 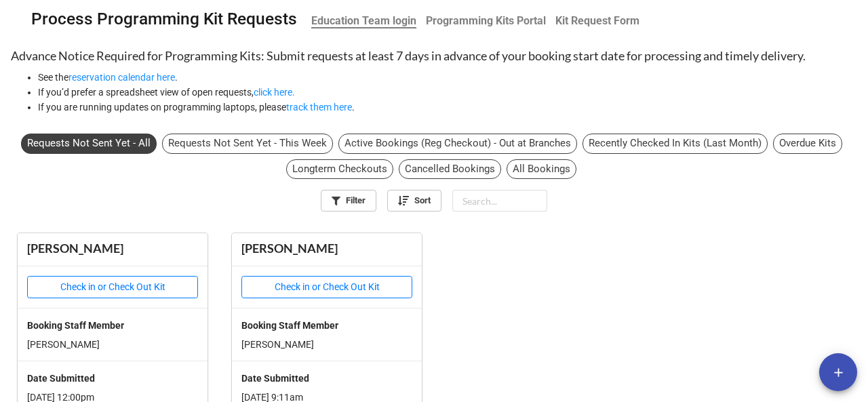 I want to click on li: If you are running updates on programming laptops, please ., so click(x=447, y=107).